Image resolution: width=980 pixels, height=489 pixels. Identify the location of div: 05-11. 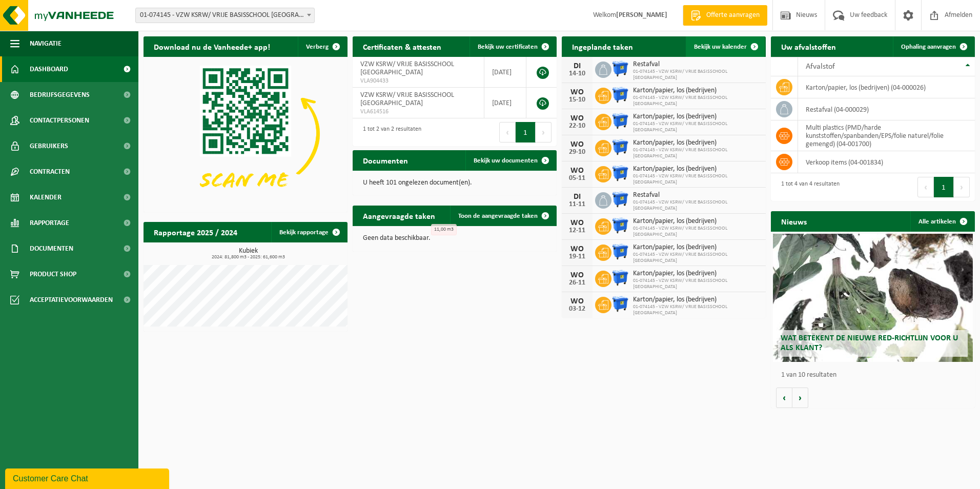
(578, 178).